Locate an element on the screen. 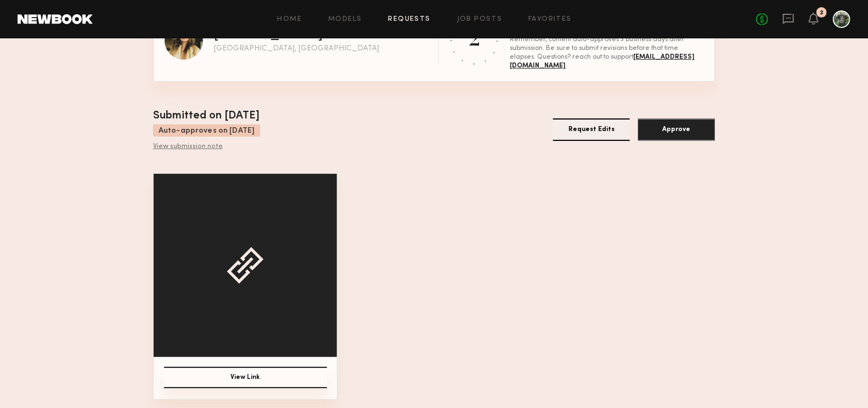 This screenshot has width=868, height=408. img: Mia G profile picture. is located at coordinates (184, 40).